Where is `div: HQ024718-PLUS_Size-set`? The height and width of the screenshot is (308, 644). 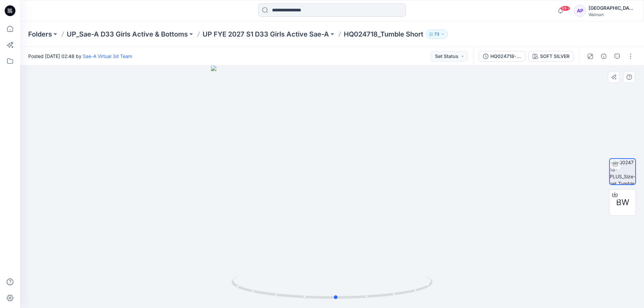
div: HQ024718-PLUS_Size-set is located at coordinates (506, 56).